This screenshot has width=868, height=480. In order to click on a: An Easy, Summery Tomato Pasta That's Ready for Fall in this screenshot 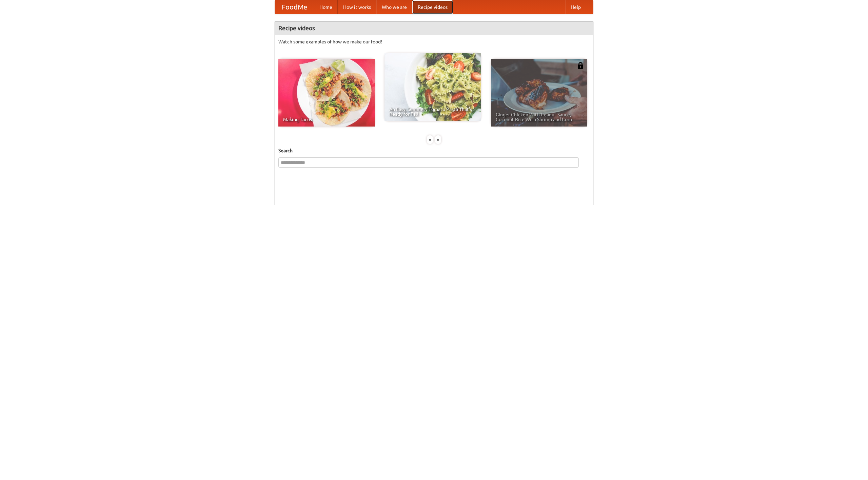, I will do `click(433, 87)`.